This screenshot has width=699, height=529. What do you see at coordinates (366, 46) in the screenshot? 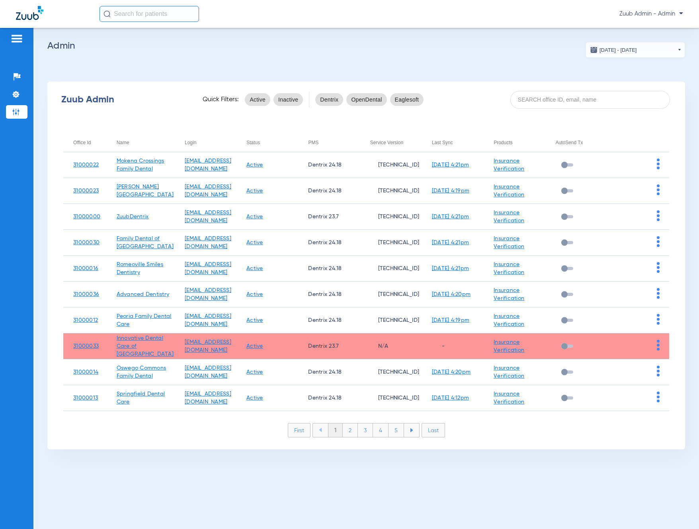
I see `h2: Admin` at bounding box center [366, 46].